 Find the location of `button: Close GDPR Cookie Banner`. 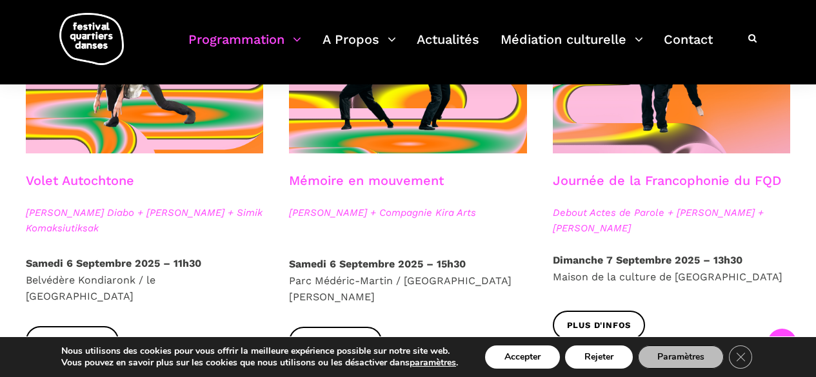

button: Close GDPR Cookie Banner is located at coordinates (740, 357).